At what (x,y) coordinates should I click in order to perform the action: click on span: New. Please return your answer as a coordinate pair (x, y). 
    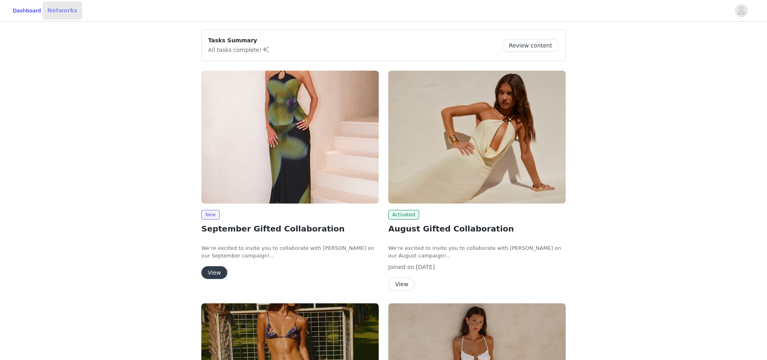
    Looking at the image, I should click on (210, 215).